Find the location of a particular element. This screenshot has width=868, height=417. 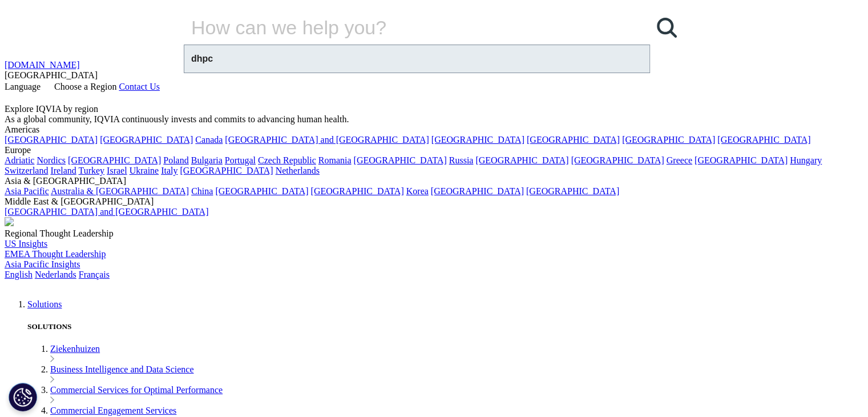

a: Italy is located at coordinates (169, 170).